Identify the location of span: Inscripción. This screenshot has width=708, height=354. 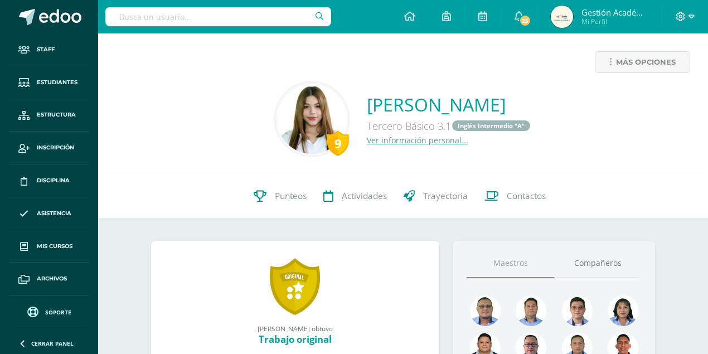
(55, 148).